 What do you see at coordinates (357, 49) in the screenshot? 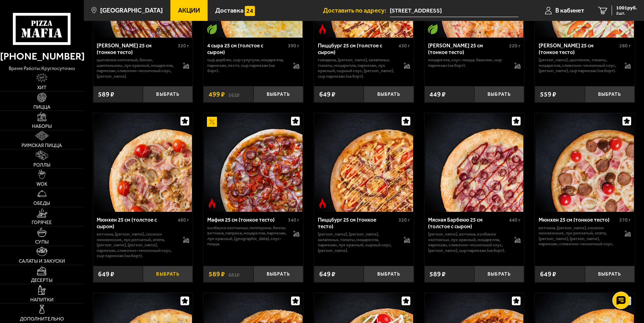
I see `div: Пиццбург 25 см (толстое с сыром)` at bounding box center [357, 49].